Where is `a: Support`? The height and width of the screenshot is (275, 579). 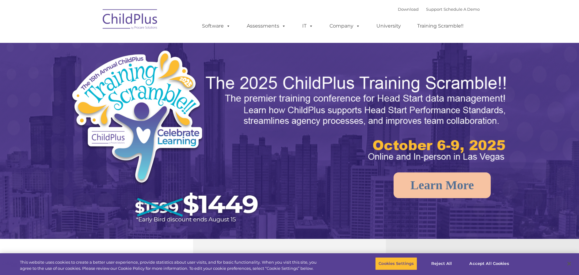
a: Support is located at coordinates (434, 9).